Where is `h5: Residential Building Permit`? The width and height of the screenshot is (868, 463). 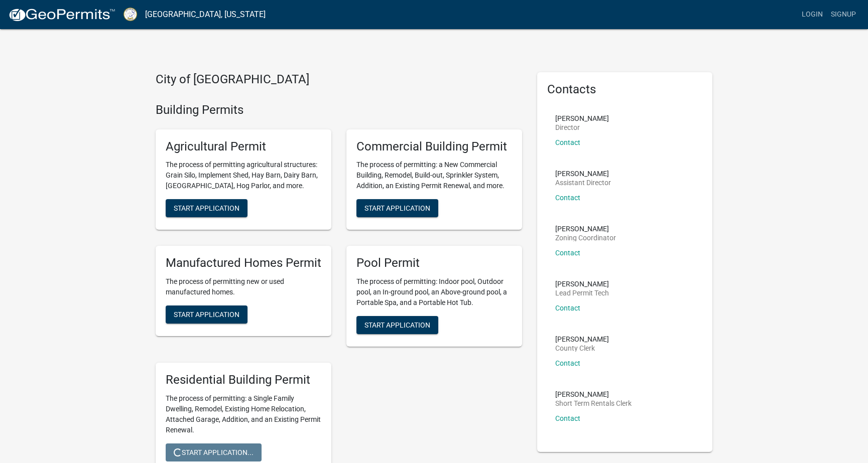
h5: Residential Building Permit is located at coordinates (243, 380).